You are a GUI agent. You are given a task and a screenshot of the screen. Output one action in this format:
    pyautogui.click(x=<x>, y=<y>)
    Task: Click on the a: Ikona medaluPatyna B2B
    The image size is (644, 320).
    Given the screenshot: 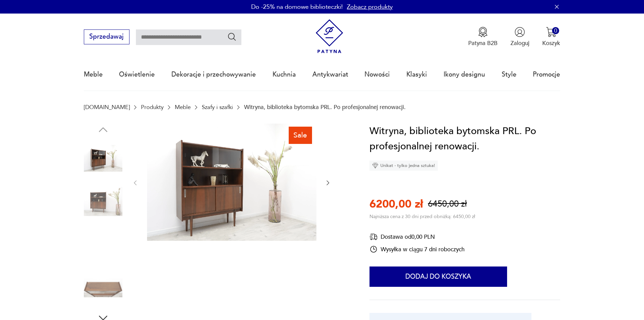 What is the action you would take?
    pyautogui.click(x=483, y=37)
    